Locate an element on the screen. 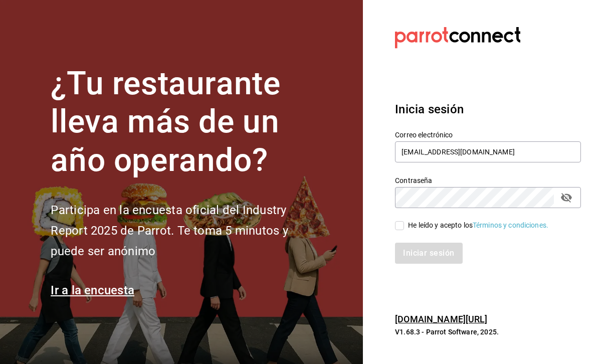 Image resolution: width=605 pixels, height=364 pixels. input: Ingresa tu correo electrónico is located at coordinates (488, 152).